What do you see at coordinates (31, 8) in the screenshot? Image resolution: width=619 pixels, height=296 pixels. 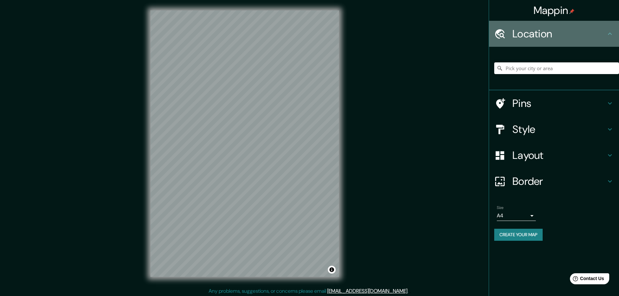 I see `span: Contact Us` at bounding box center [31, 8].